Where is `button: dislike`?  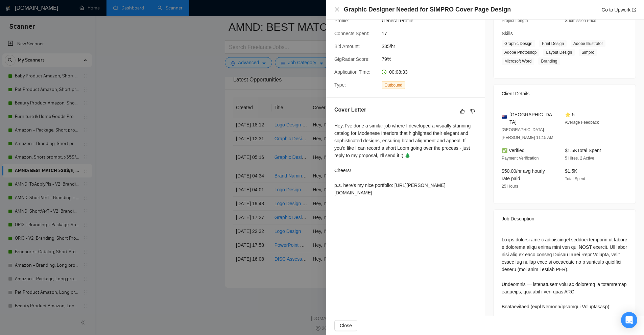 button: dislike is located at coordinates (473, 111).